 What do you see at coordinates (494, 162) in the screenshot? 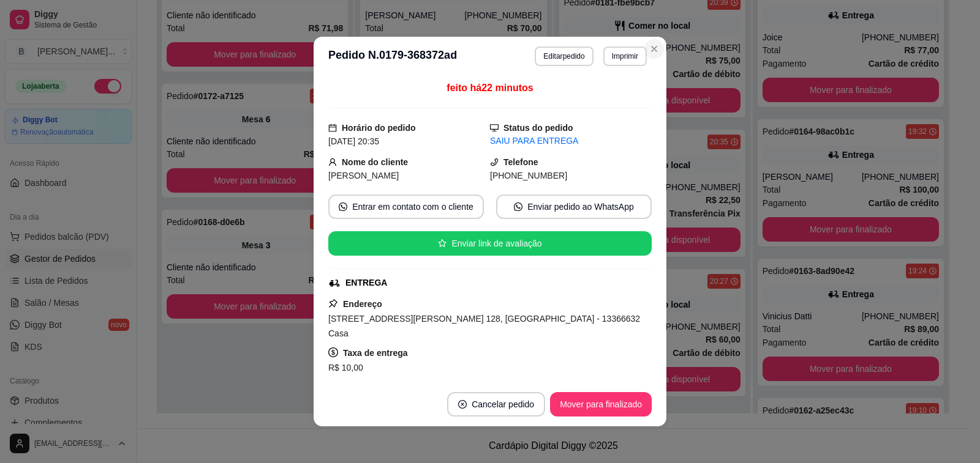
I see `span: phone` at bounding box center [494, 162].